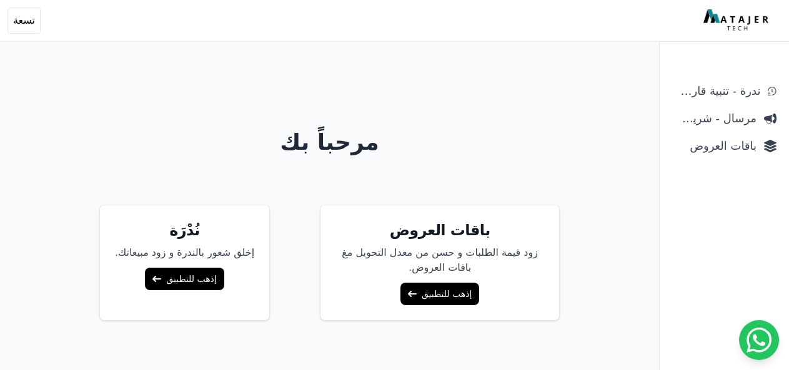 The height and width of the screenshot is (370, 789). I want to click on h5: باقات العروض, so click(440, 230).